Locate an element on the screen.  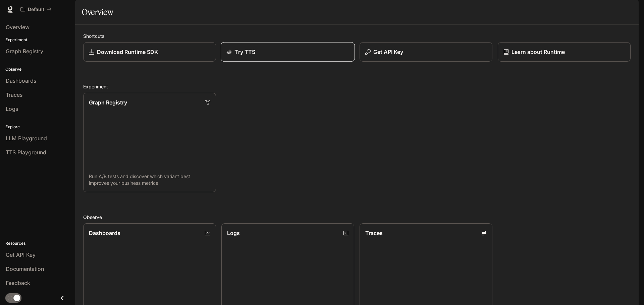
p: Dashboards is located at coordinates (105, 233).